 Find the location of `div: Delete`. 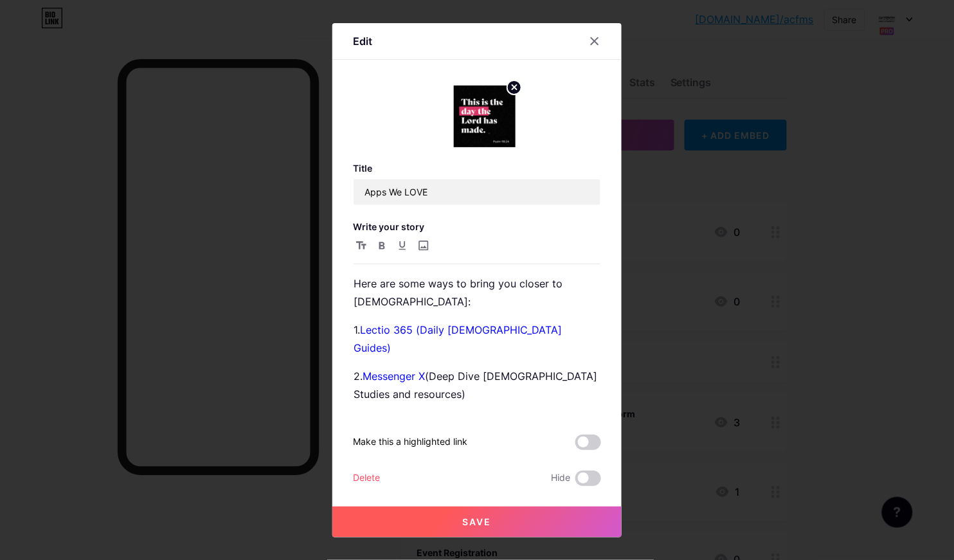

div: Delete is located at coordinates (366, 478).